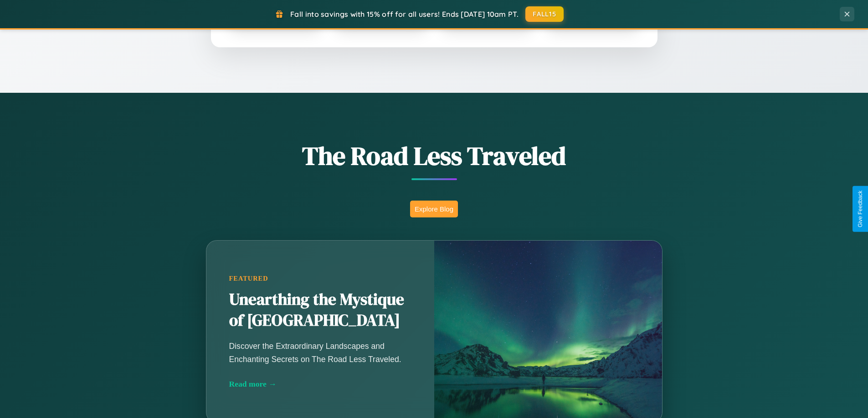  Describe the element at coordinates (861, 209) in the screenshot. I see `div: Give Feedback` at that location.